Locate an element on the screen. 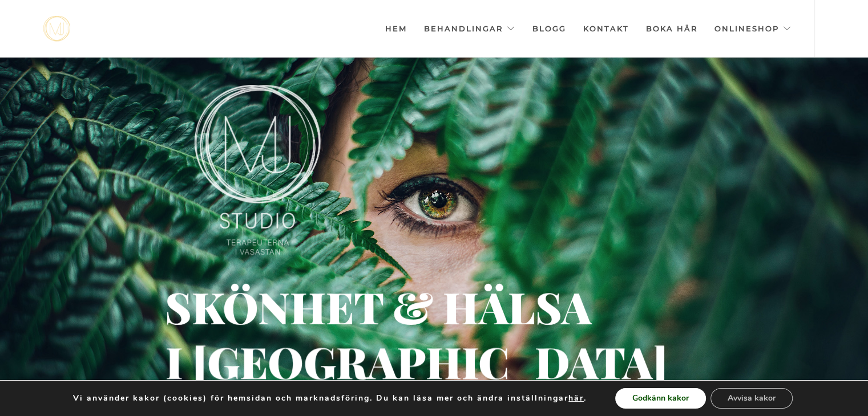 This screenshot has width=868, height=416. p: Vi använder kakor (cookies) för hemsidan och marknadsföring. Du kan läsa mer och ändra inställnin... is located at coordinates (329, 399).